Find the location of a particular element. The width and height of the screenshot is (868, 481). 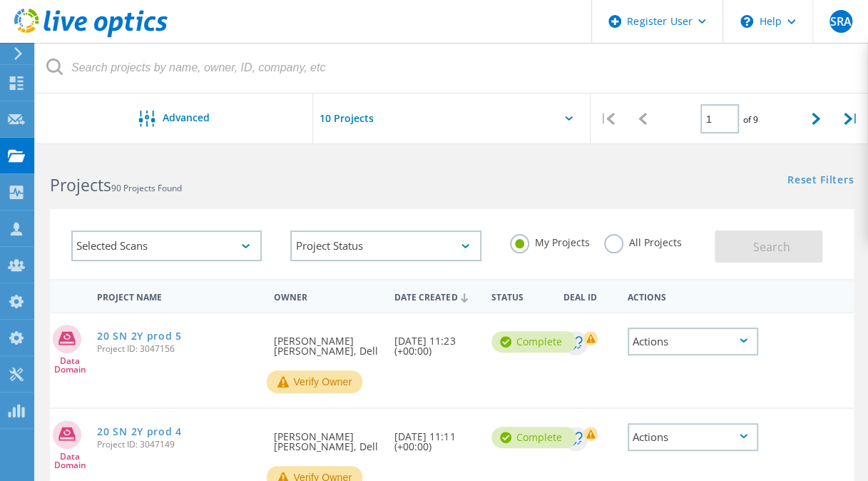

div: Deal Id is located at coordinates (588, 295).